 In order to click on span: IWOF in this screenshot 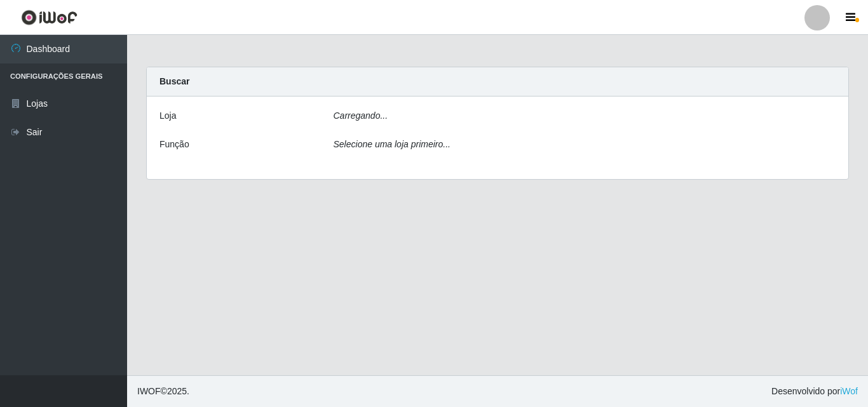, I will do `click(149, 391)`.